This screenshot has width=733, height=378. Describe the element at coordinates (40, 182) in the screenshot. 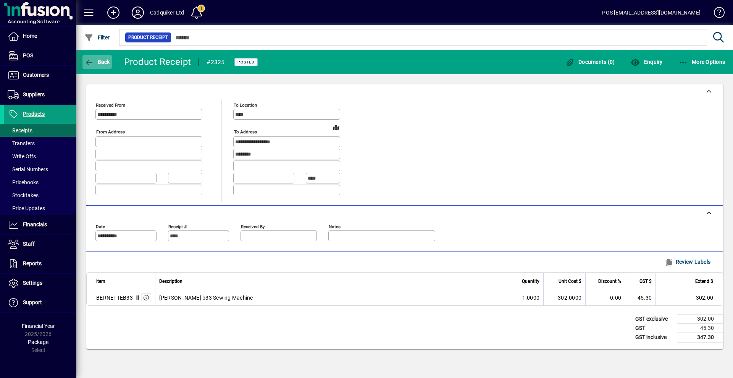

I see `a: Pricebooks` at that location.